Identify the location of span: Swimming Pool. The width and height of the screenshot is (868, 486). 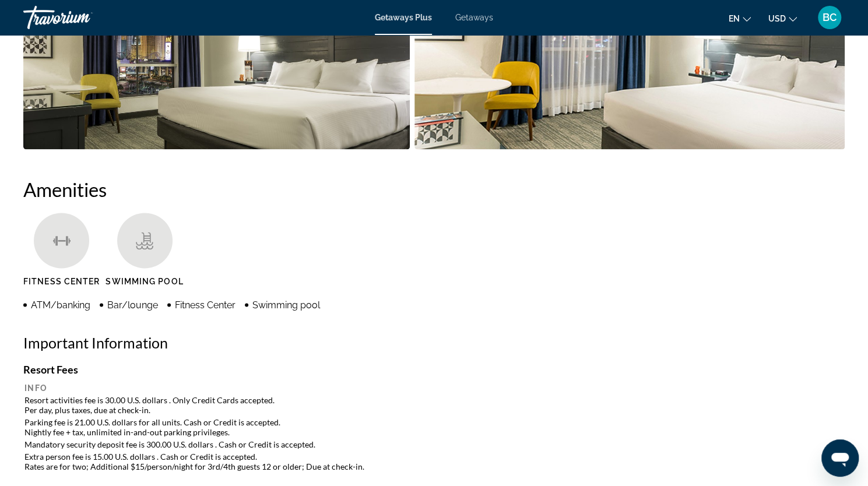
(144, 282).